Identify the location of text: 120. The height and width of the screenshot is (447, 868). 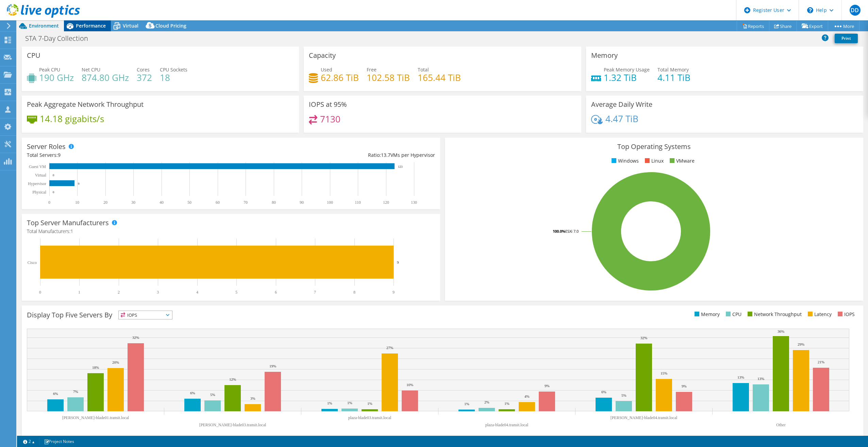
(386, 203).